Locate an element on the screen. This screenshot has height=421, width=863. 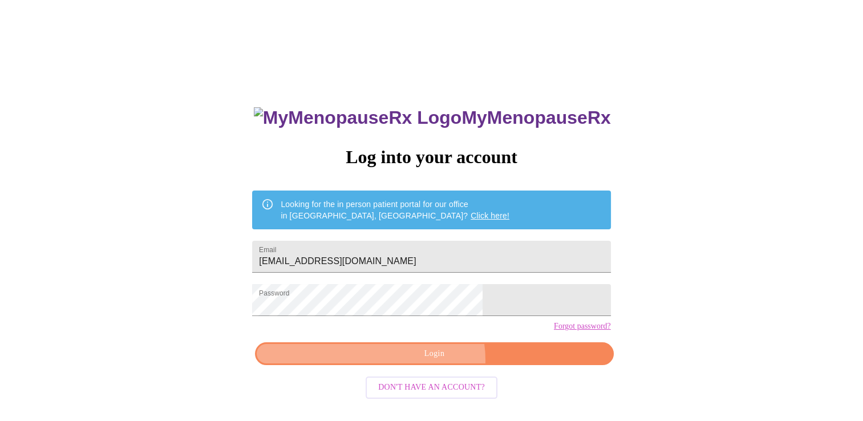
h3: Log into your account is located at coordinates (431, 157).